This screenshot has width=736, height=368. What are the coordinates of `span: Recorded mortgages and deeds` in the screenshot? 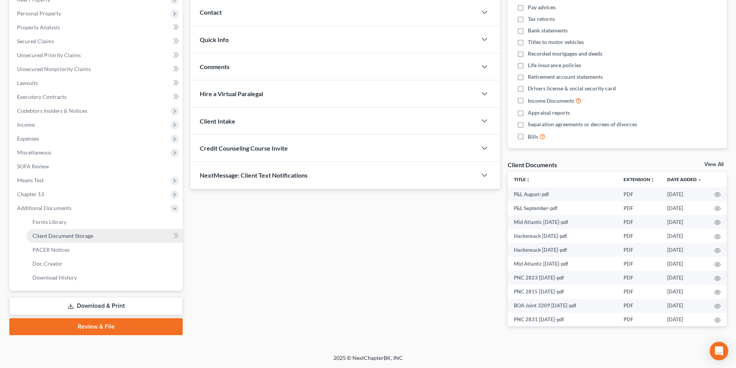 It's located at (565, 54).